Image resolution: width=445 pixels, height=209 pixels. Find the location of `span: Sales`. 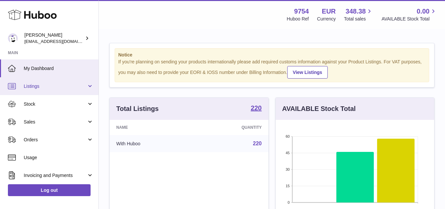

span: Sales is located at coordinates (55, 122).